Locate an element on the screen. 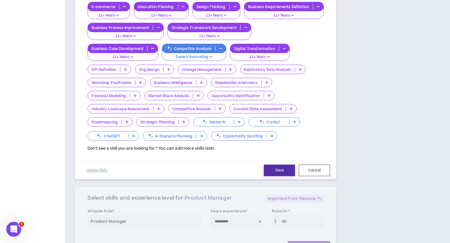  p: Business Case Development is located at coordinates (117, 48).